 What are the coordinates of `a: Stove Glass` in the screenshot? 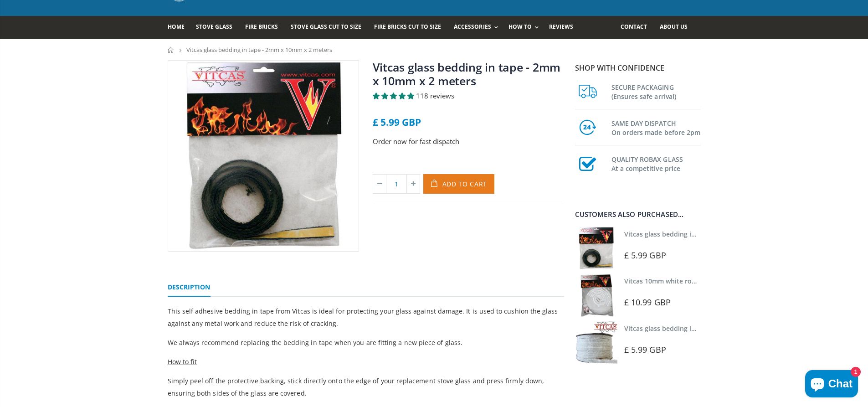 It's located at (217, 27).